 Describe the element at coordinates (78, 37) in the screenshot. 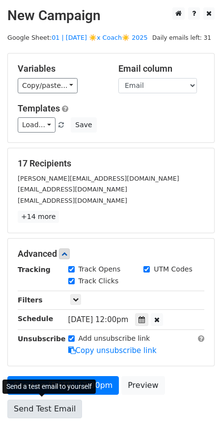

I see `small: Google Sheet:` at that location.